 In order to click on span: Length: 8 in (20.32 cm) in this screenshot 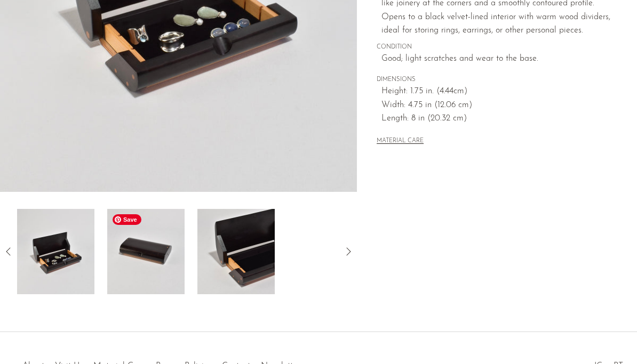, I will do `click(499, 119)`.